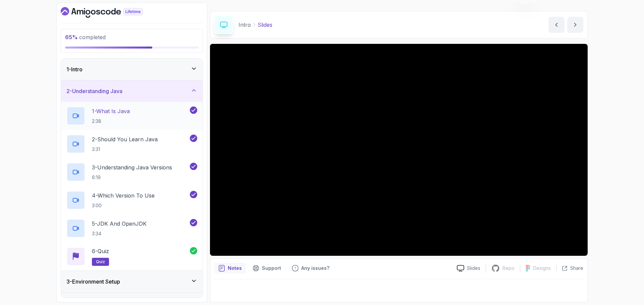 This screenshot has height=305, width=644. Describe the element at coordinates (577, 268) in the screenshot. I see `p: Share` at that location.